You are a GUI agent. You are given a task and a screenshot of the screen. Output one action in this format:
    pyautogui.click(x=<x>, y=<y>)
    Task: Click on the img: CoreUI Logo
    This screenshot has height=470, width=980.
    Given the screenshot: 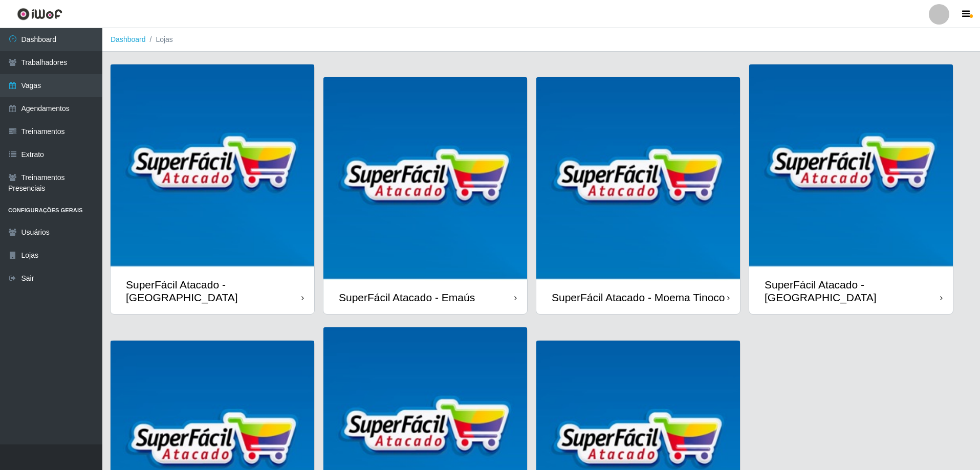 What is the action you would take?
    pyautogui.click(x=40, y=14)
    